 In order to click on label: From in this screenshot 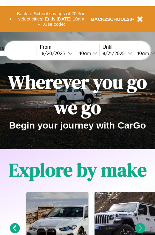, I will do `click(70, 47)`.